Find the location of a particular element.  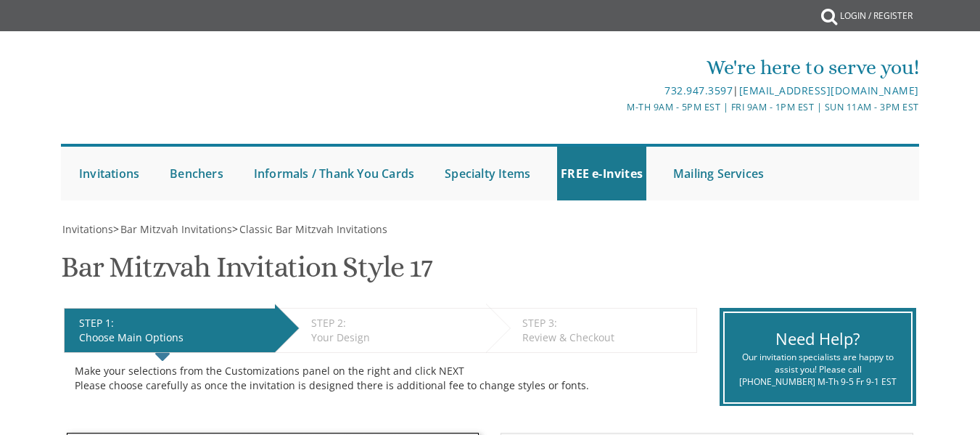

a: Bar Mitzvah Invitations is located at coordinates (176, 229).